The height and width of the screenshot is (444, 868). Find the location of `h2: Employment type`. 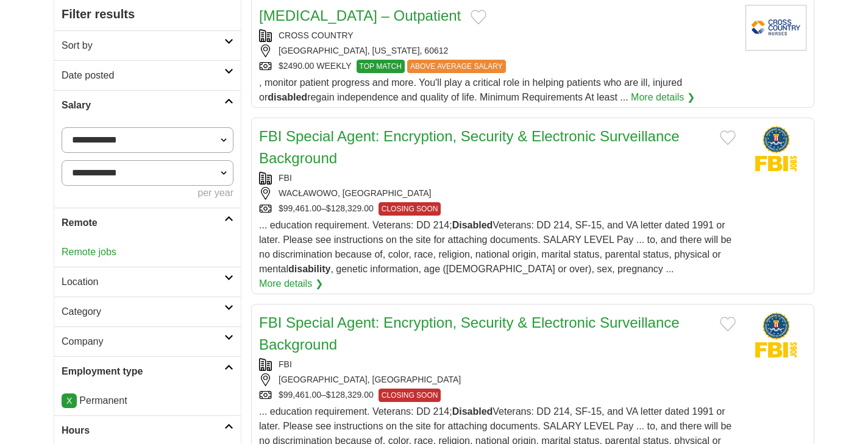

h2: Employment type is located at coordinates (143, 372).